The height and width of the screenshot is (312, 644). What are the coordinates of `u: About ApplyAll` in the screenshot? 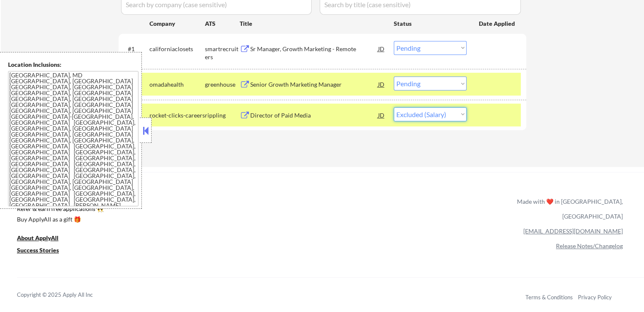 It's located at (38, 238).